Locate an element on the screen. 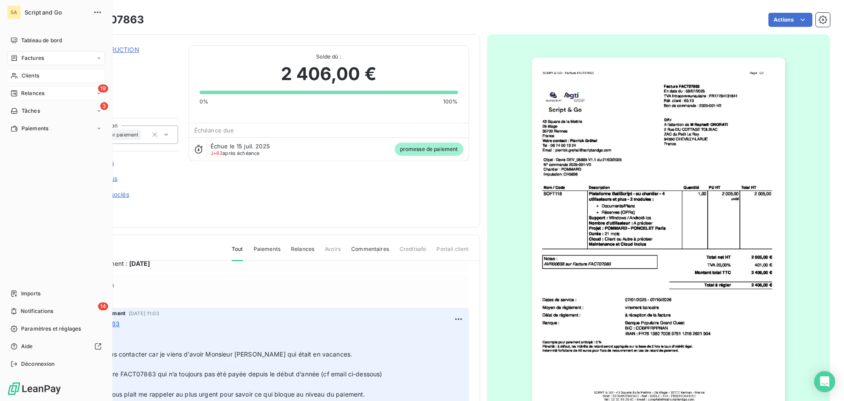 Image resolution: width=844 pixels, height=401 pixels. span: Tâches is located at coordinates (31, 111).